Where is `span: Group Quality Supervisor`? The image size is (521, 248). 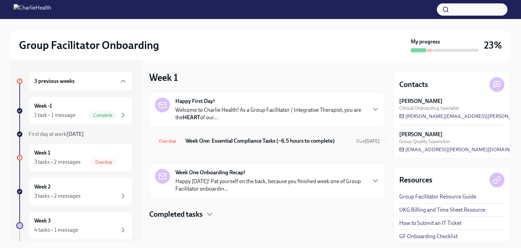
span: Group Quality Supervisor is located at coordinates (425, 141).